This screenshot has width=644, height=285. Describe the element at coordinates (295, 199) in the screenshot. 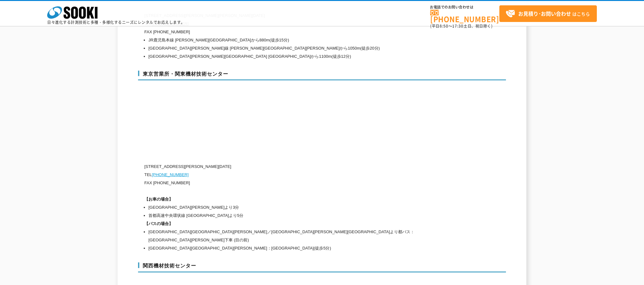

I see `h1: 【お車の場合】` at that location.